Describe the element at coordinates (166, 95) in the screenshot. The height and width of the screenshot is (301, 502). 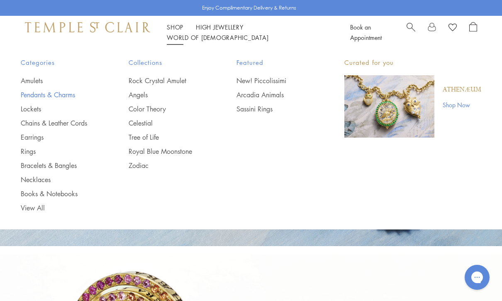
I see `a: Angels` at that location.